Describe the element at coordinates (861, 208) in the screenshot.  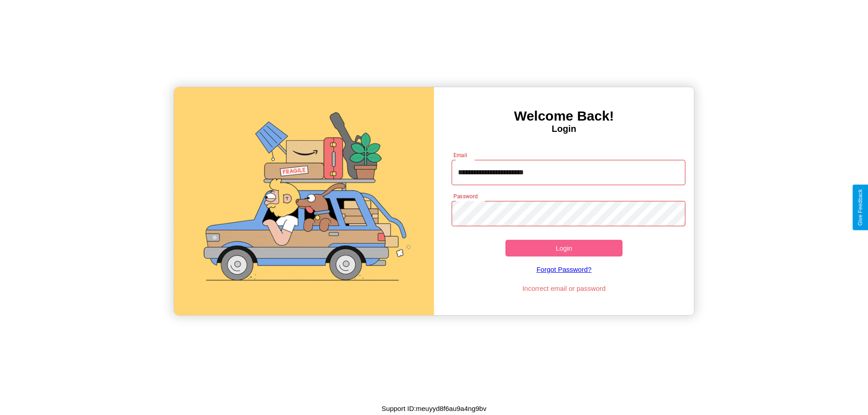
I see `div: Give Feedback` at that location.